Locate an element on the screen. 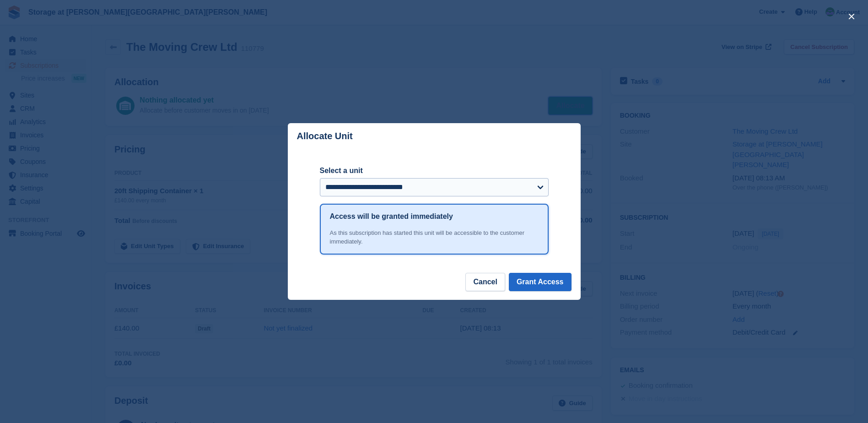 The width and height of the screenshot is (868, 423). button: Cancel is located at coordinates (485, 281).